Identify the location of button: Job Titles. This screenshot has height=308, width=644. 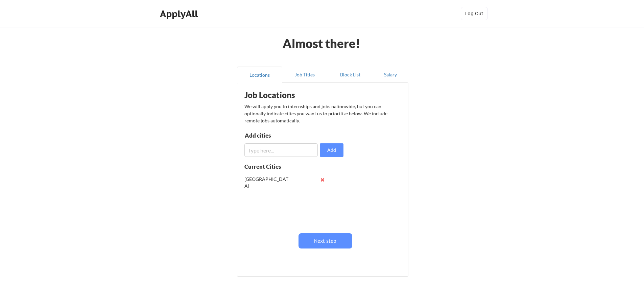
(305, 75).